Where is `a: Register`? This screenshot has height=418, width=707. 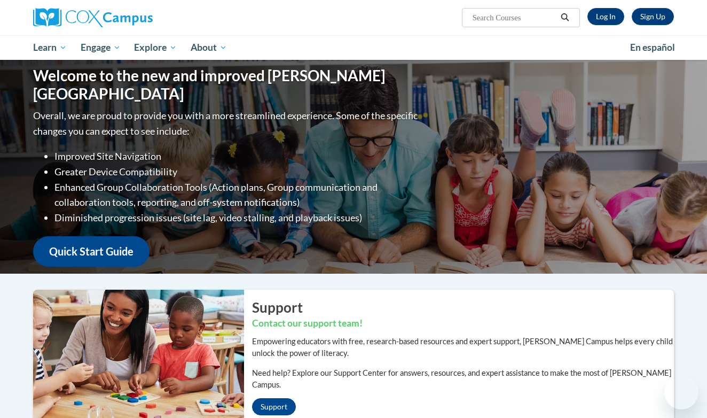
a: Register is located at coordinates (653, 17).